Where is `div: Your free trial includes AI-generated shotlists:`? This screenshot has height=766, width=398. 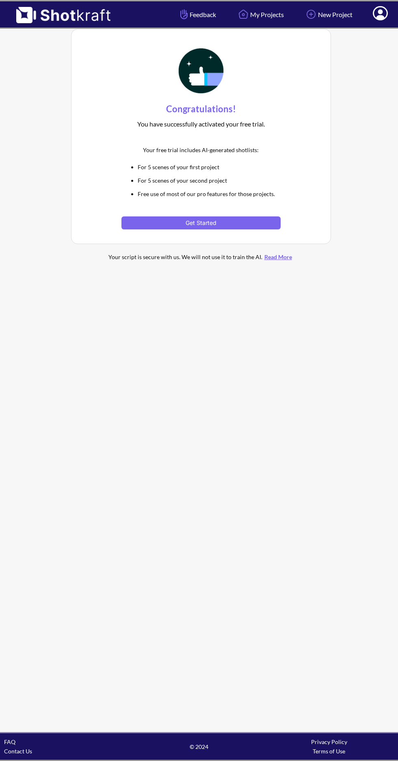 div: Your free trial includes AI-generated shotlists: is located at coordinates (201, 150).